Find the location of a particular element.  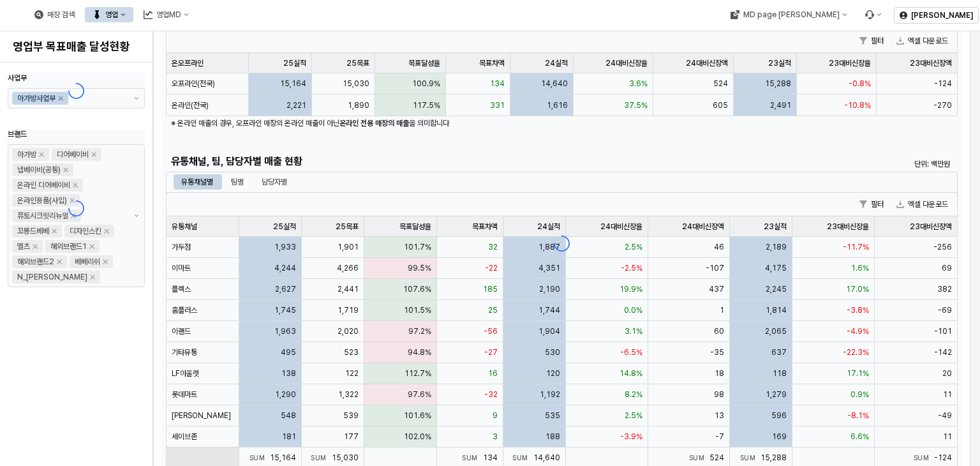

button: 영업 is located at coordinates (109, 15).